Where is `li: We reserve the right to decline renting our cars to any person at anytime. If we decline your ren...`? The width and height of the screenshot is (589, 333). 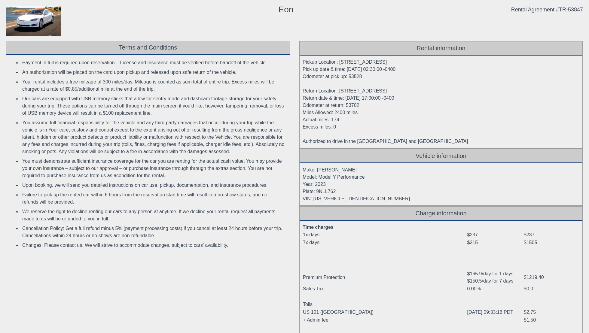
li: We reserve the right to decline renting our cars to any person at anytime. If we decline your ren... is located at coordinates (153, 216).